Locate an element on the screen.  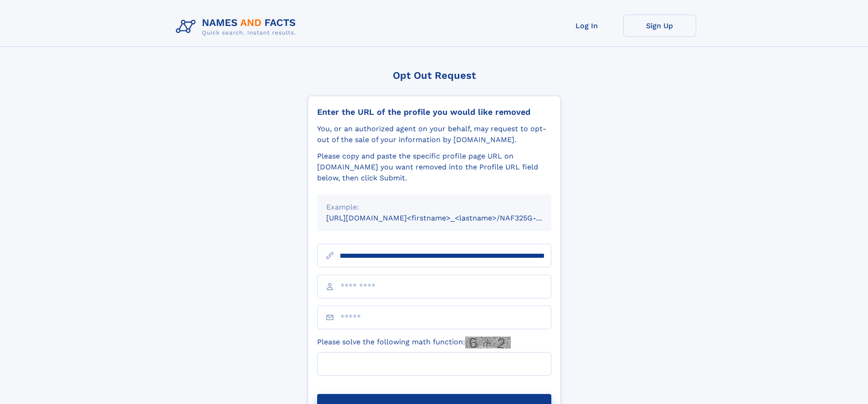
img: Logo Names and Facts is located at coordinates (238, 27).